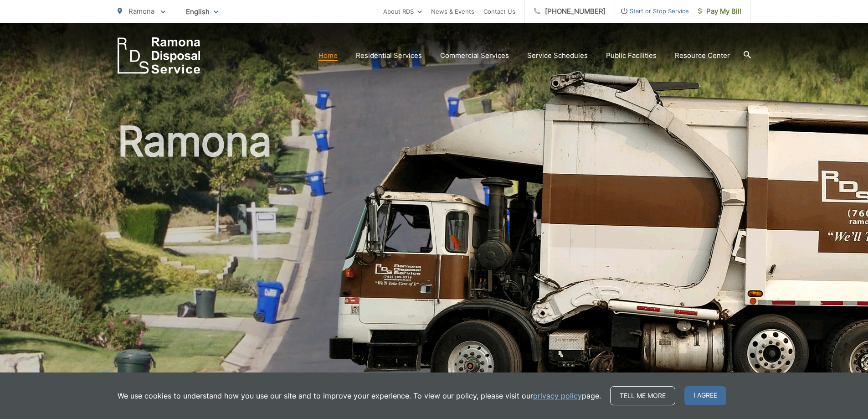 The height and width of the screenshot is (419, 868). Describe the element at coordinates (557, 396) in the screenshot. I see `a: privacy policy` at that location.